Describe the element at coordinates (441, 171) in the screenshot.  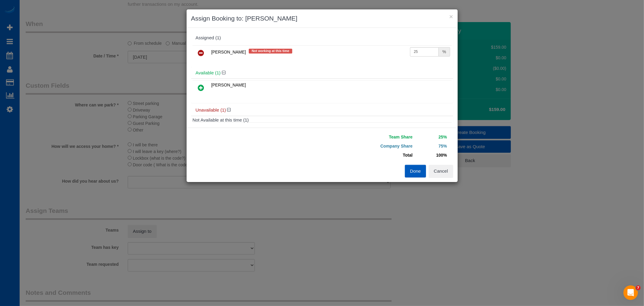
I see `button: Cancel` at that location.